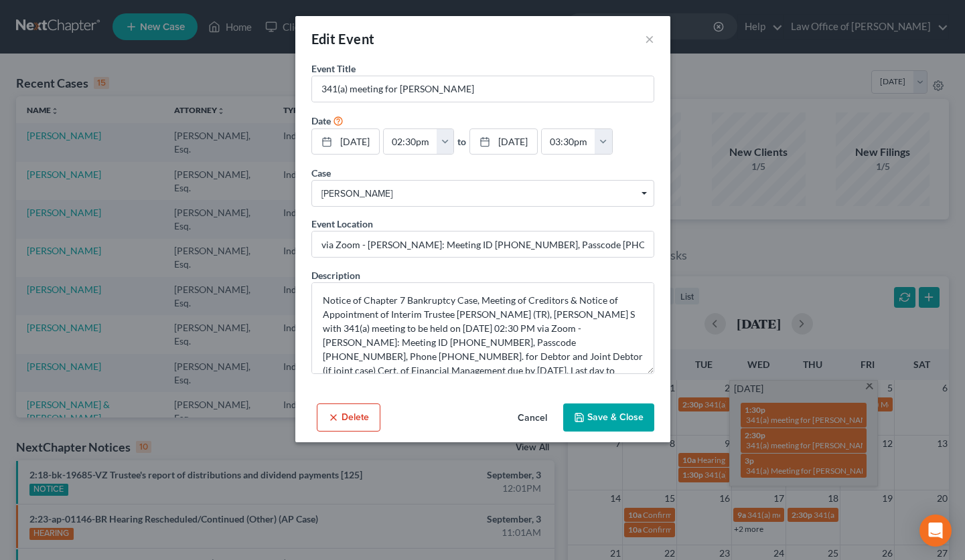  Describe the element at coordinates (342, 223) in the screenshot. I see `label: Event Location` at that location.